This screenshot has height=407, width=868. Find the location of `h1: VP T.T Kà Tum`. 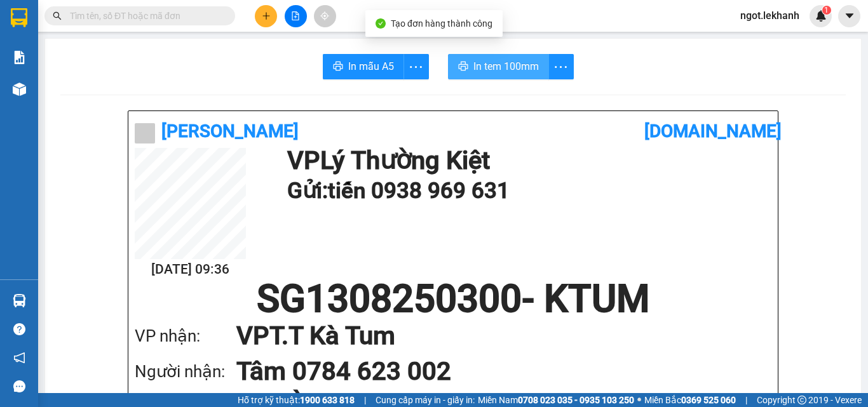

h1: VP T.T Kà Tum is located at coordinates (491, 336).